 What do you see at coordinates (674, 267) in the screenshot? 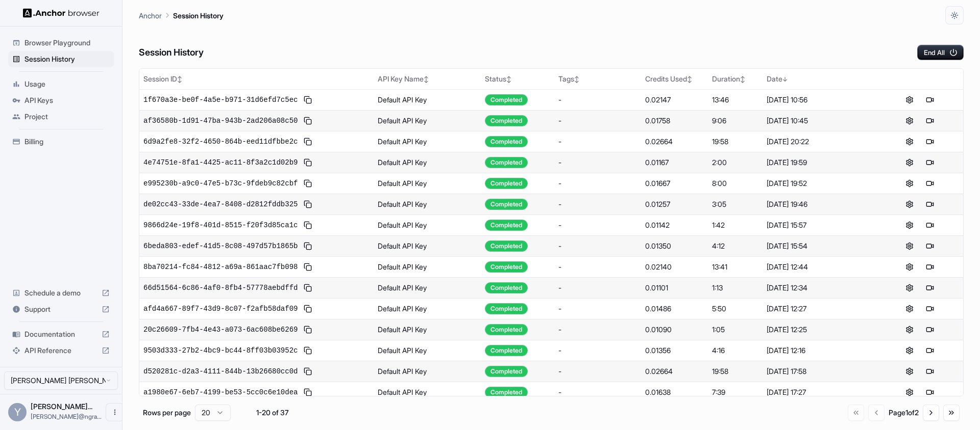
I see `div: 0.02140` at bounding box center [674, 267].